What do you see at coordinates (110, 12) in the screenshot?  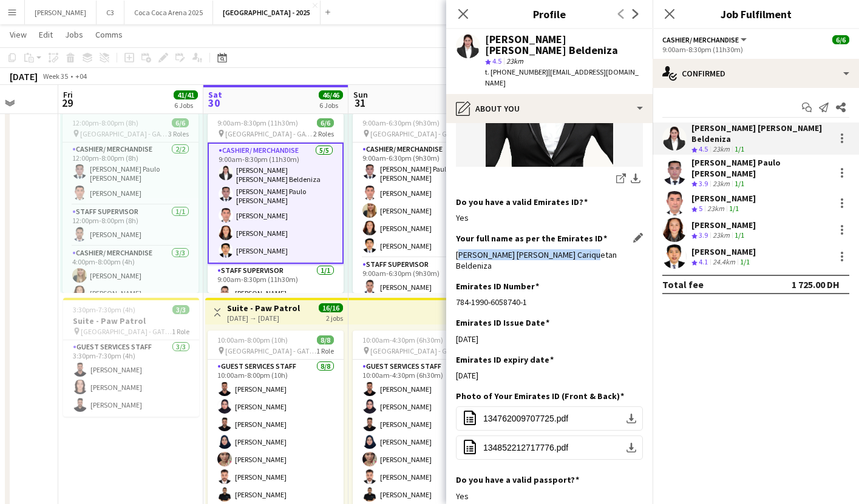 I see `button: C3` at bounding box center [110, 12].